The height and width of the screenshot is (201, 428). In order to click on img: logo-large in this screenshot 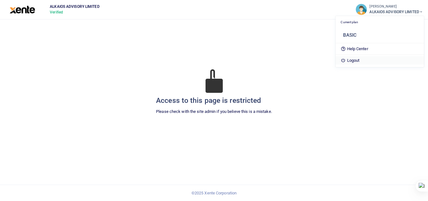, I will do `click(22, 9)`.